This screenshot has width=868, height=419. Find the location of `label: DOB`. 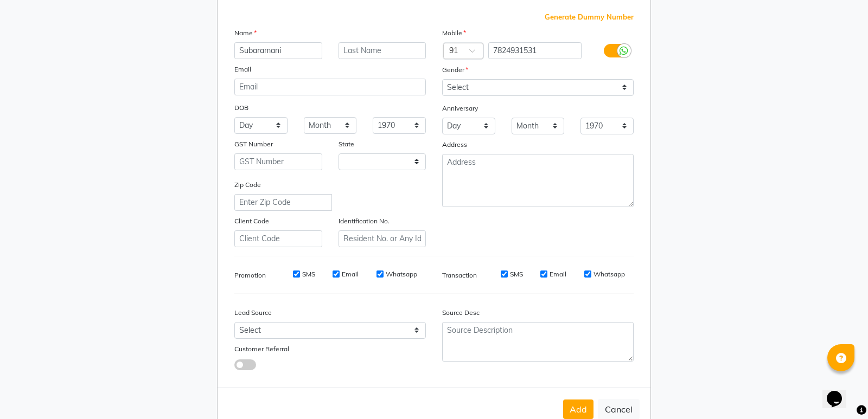

label: DOB is located at coordinates (241, 108).